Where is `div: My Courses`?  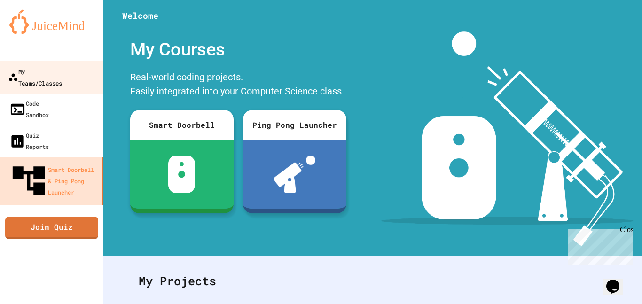
div: My Courses is located at coordinates (238, 49).